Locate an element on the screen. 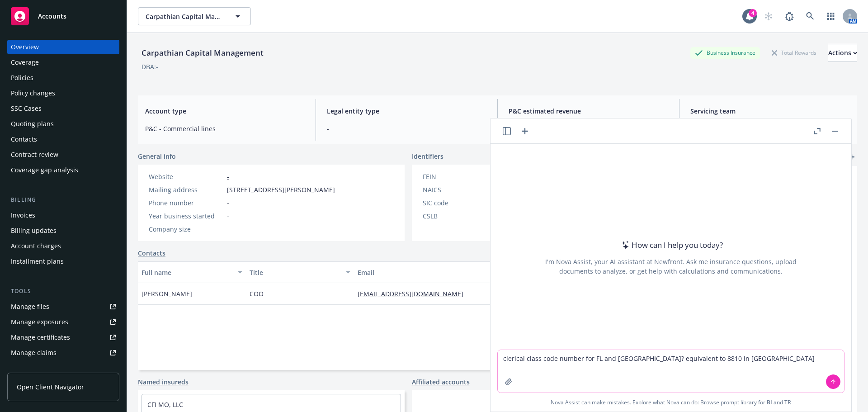  div: Year business started is located at coordinates (186, 216).